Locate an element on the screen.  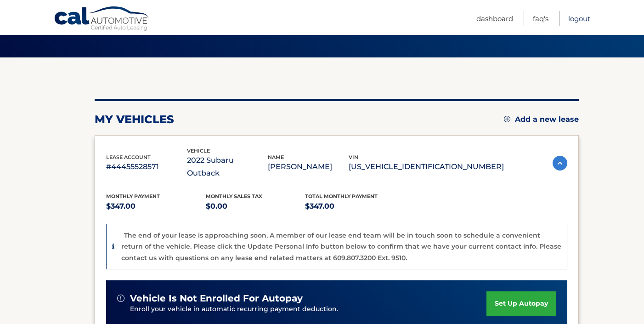
a: FAQ's is located at coordinates (541, 18).